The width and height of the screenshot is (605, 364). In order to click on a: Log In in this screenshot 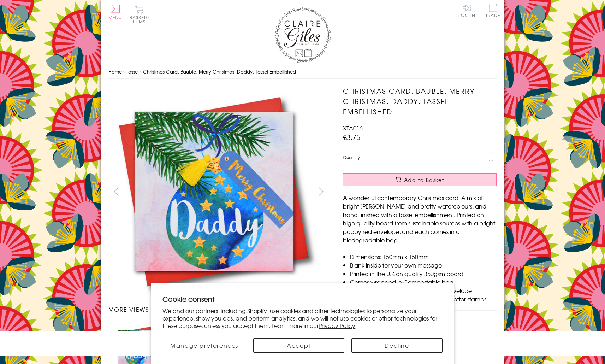, I will do `click(467, 10)`.